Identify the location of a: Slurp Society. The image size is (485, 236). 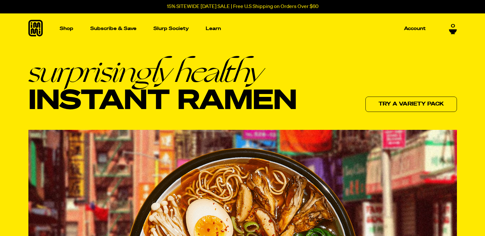
(171, 28).